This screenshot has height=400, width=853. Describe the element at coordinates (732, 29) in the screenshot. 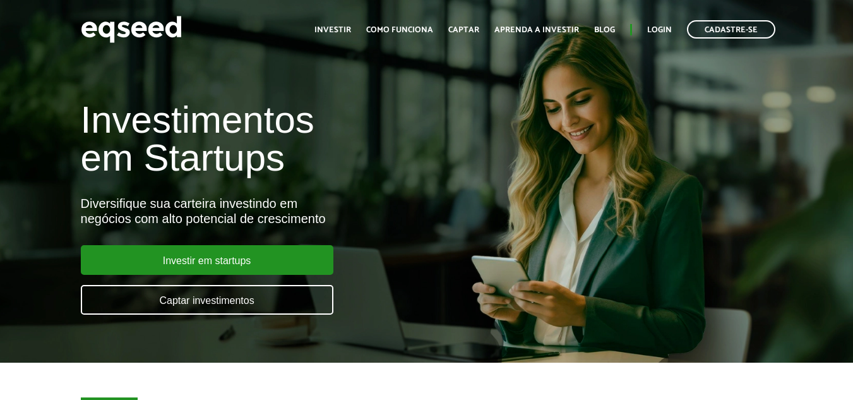

I see `a: Cadastre-se` at that location.